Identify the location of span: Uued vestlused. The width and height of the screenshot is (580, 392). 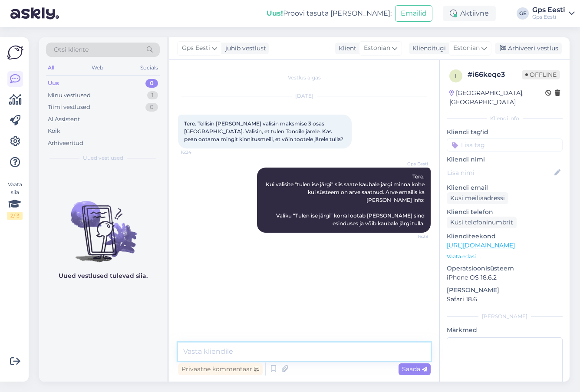
(103, 158).